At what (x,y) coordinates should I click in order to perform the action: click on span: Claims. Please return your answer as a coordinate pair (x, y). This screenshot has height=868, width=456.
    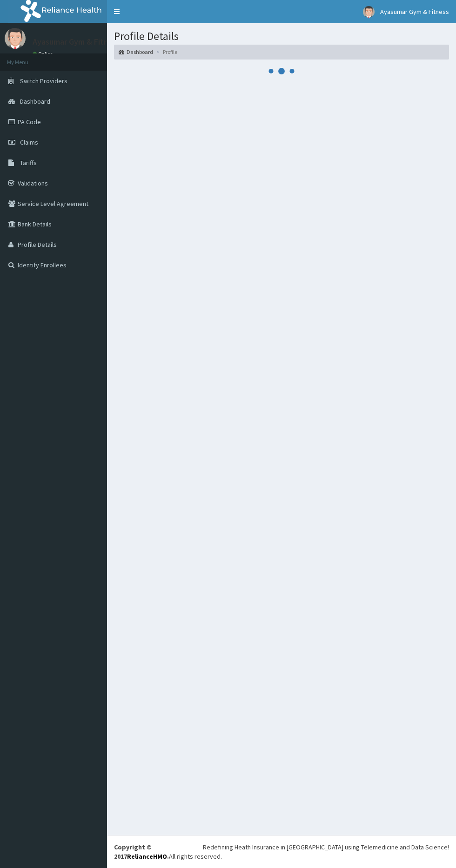
    Looking at the image, I should click on (29, 142).